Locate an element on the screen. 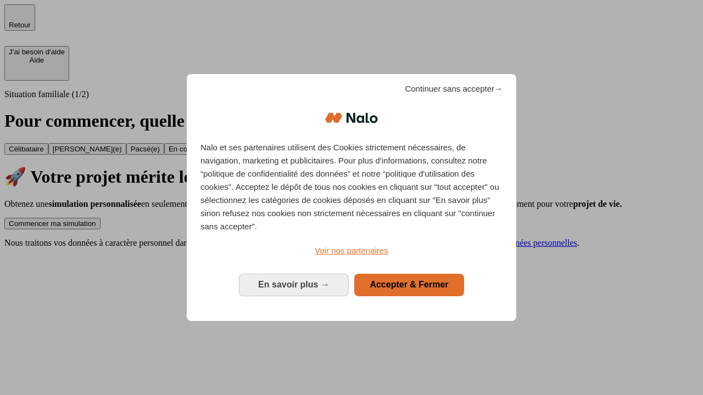 The height and width of the screenshot is (395, 703). button: En savoir plus: Configurer vos consentements is located at coordinates (294, 285).